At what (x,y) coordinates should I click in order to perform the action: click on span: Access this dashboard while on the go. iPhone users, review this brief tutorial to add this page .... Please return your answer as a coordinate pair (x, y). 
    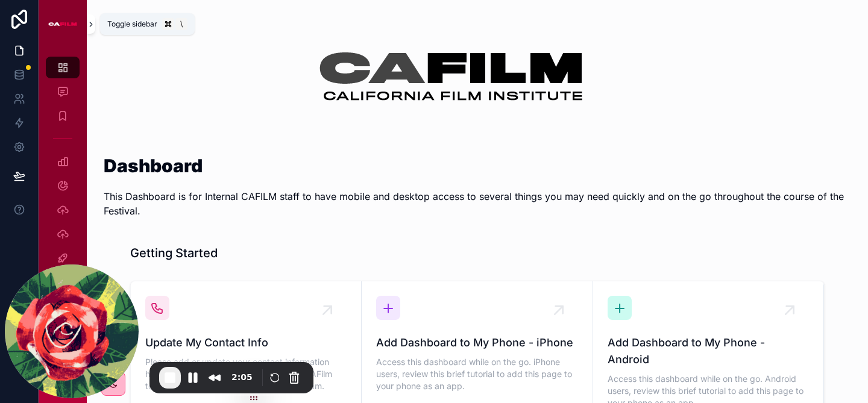
    Looking at the image, I should click on (477, 374).